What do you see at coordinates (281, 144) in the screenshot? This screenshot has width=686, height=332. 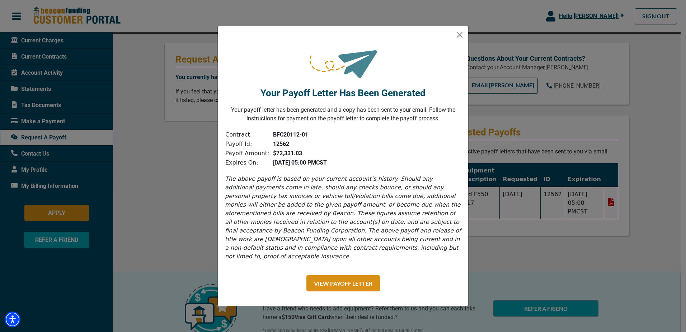 I see `b: 12562` at bounding box center [281, 144].